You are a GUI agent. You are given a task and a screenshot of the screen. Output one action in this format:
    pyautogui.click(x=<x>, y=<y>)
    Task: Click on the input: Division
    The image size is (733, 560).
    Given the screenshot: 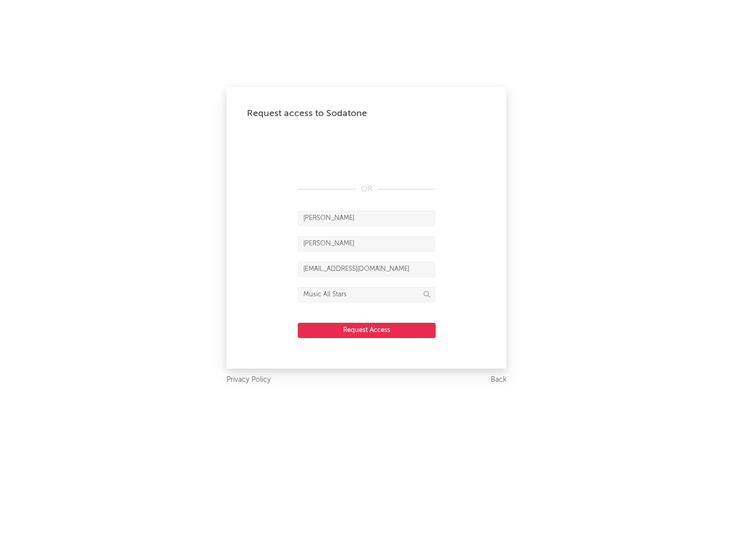 What is the action you would take?
    pyautogui.click(x=366, y=295)
    